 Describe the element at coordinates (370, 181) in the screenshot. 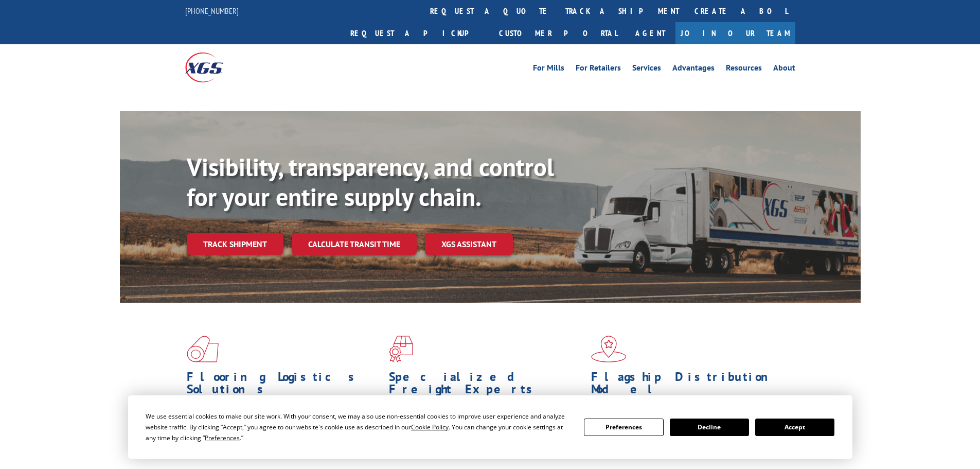

I see `b: Visibility, transparency, and control for your entire supply chain.` at that location.